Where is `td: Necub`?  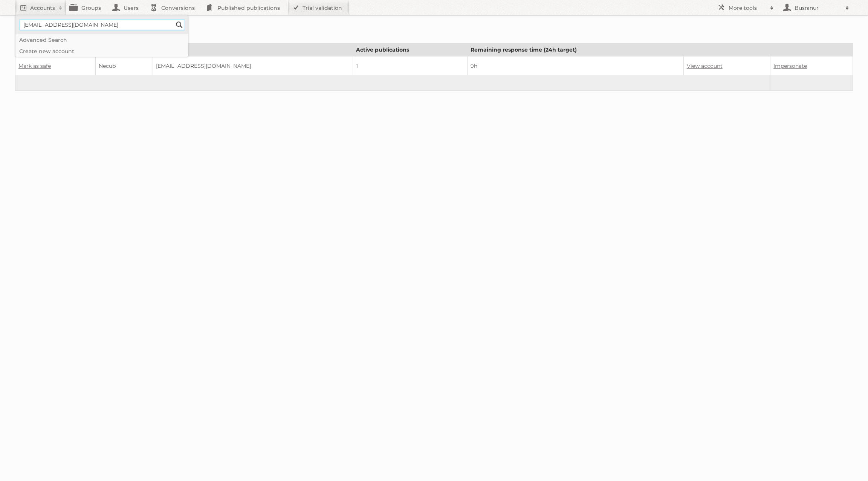 td: Necub is located at coordinates (124, 66).